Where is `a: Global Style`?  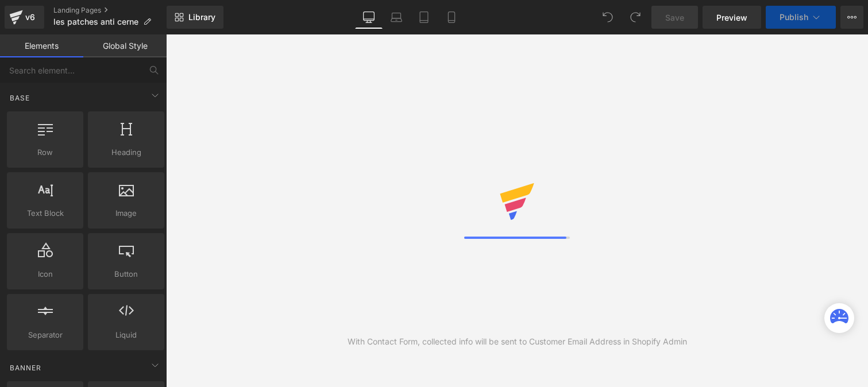 a: Global Style is located at coordinates (125, 46).